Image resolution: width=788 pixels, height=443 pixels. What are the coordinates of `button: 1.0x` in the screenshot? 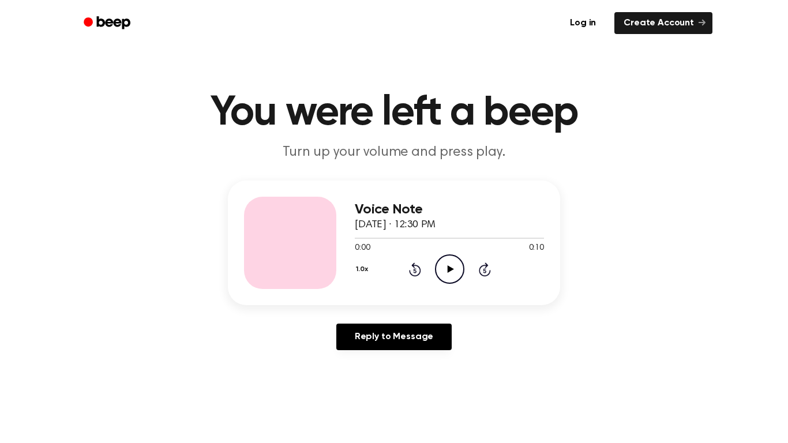 It's located at (363, 269).